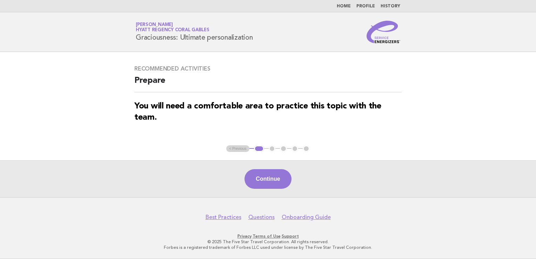  Describe the element at coordinates (306, 217) in the screenshot. I see `a: Onboarding Guide` at that location.